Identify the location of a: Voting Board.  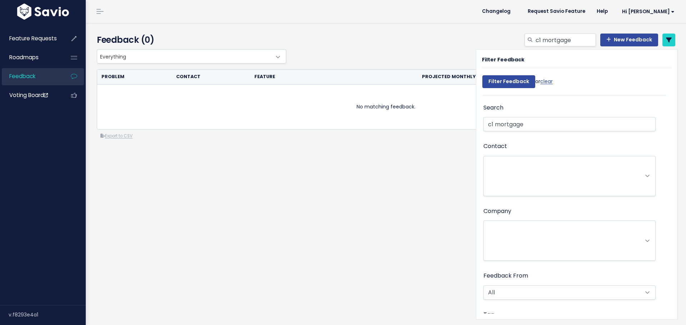
(30, 95).